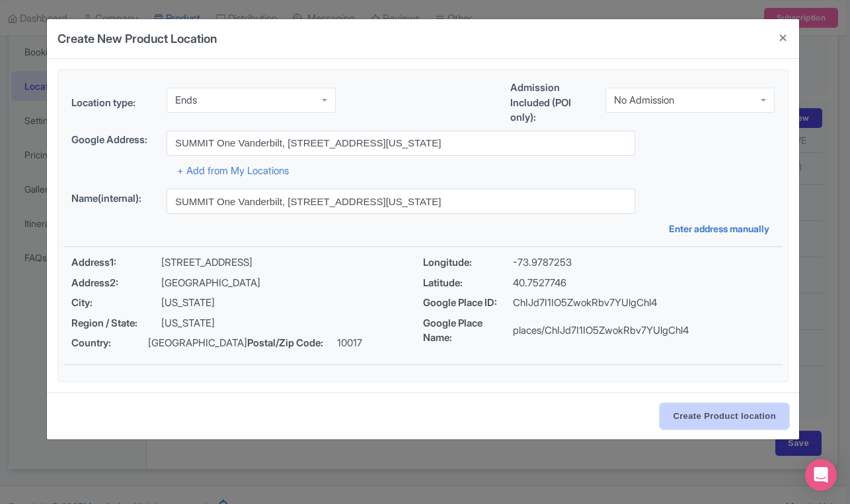 Image resolution: width=850 pixels, height=504 pixels. I want to click on p: ChIJd7I1IO5ZwokRbv7YUlgChl4, so click(585, 303).